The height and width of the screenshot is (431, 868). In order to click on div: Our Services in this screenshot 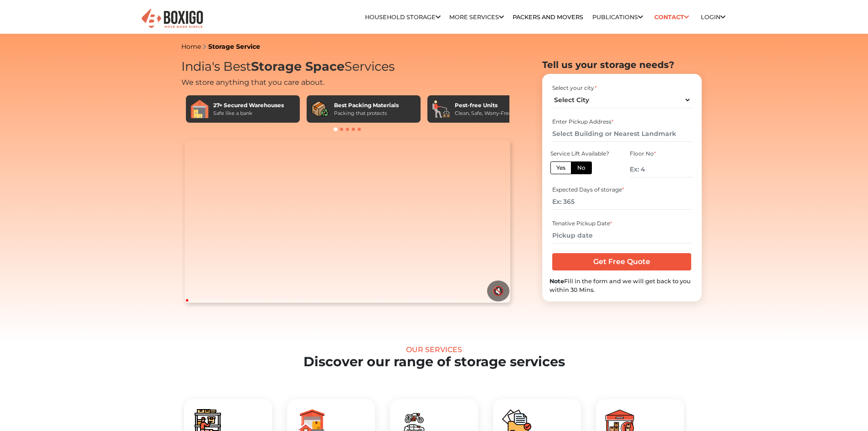, I will do `click(434, 349)`.